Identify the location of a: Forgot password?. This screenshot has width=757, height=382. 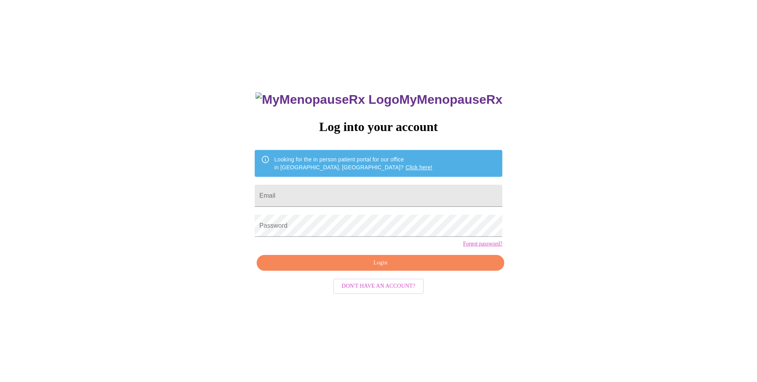
(483, 244).